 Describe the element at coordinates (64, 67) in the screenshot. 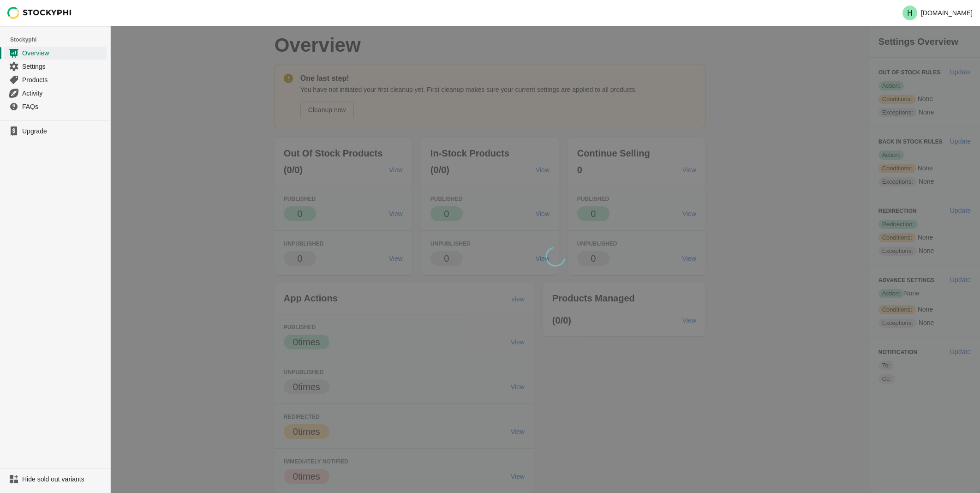

I see `span: Settings` at that location.